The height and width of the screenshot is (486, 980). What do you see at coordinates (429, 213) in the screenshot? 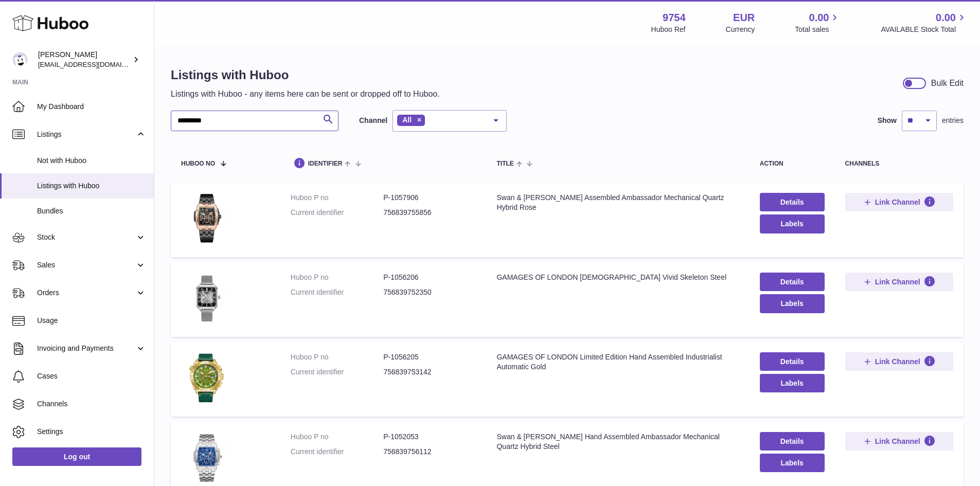
I see `dd: 756839755856` at bounding box center [429, 213].